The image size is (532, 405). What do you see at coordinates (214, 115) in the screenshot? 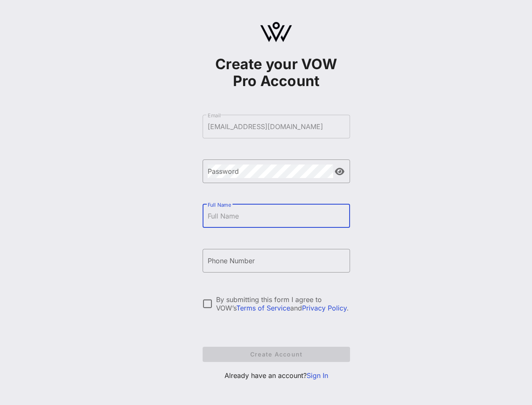
I see `label: Email` at bounding box center [214, 115].